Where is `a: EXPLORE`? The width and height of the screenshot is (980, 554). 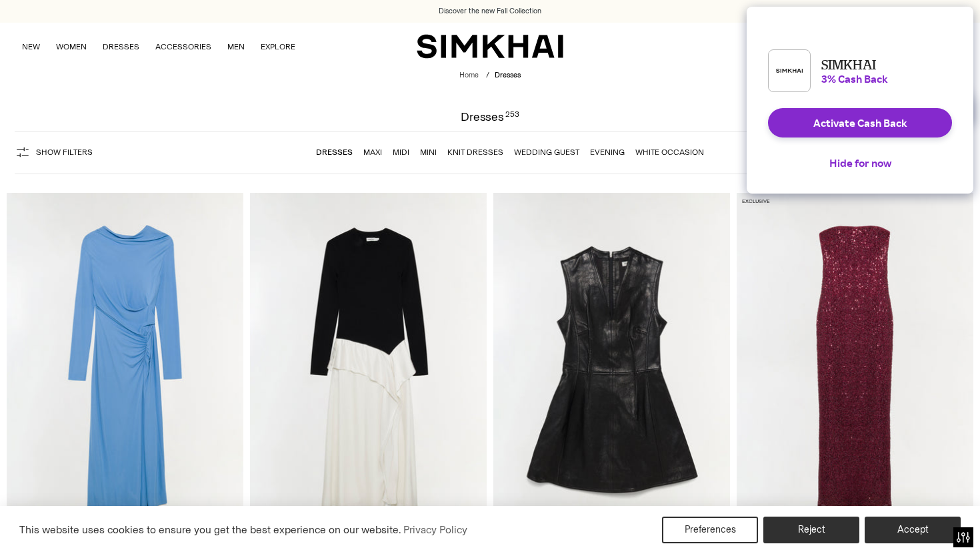
a: EXPLORE is located at coordinates (278, 46).